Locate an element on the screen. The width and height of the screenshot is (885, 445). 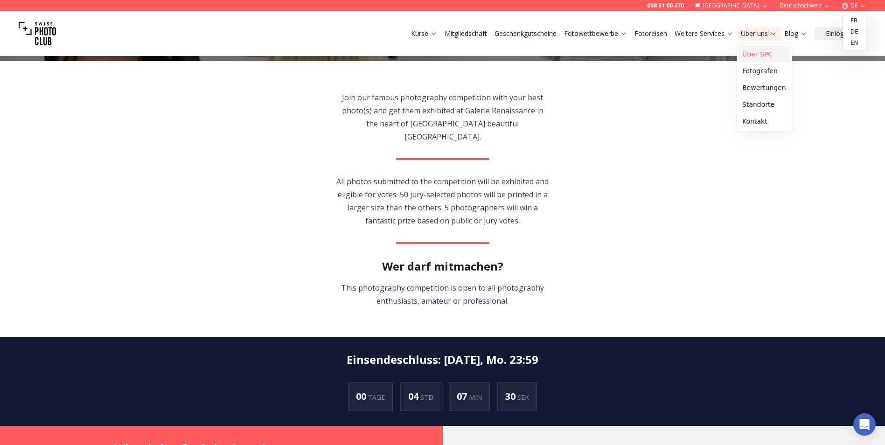
button: Einloggen is located at coordinates (840, 34).